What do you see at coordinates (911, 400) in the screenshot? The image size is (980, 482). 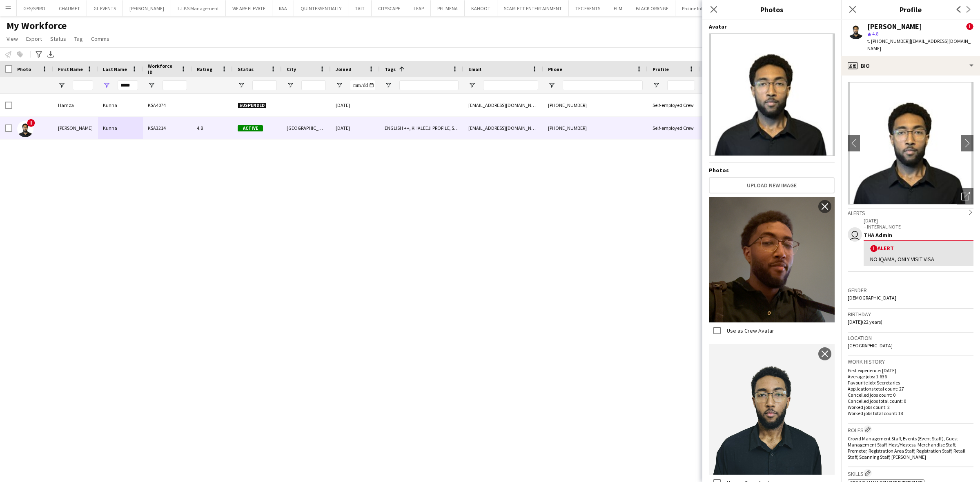 I see `p: Cancelled jobs total count: 0` at bounding box center [911, 400].